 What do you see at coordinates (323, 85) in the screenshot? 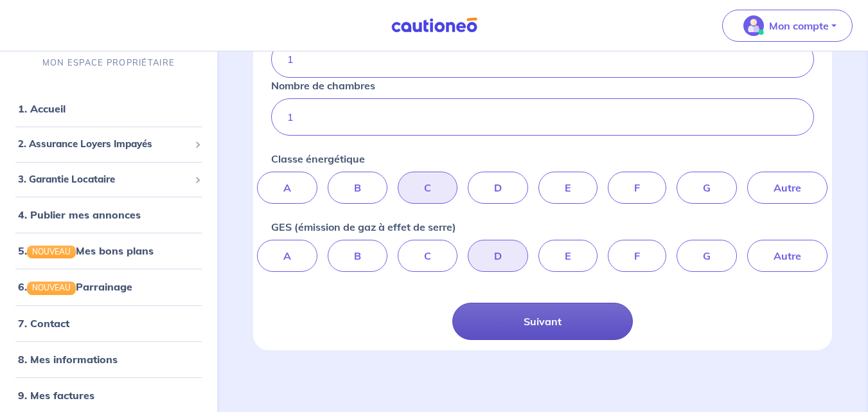
I see `p: Nombre de chambres` at bounding box center [323, 85].